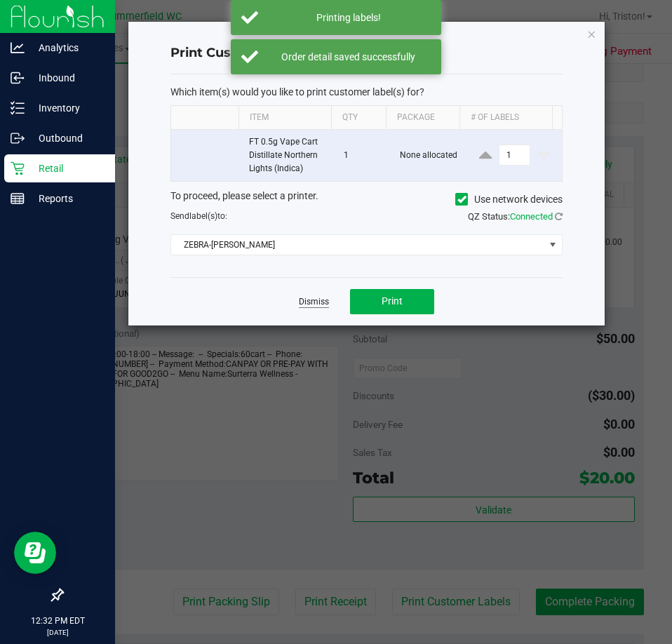  I want to click on span: Print, so click(392, 301).